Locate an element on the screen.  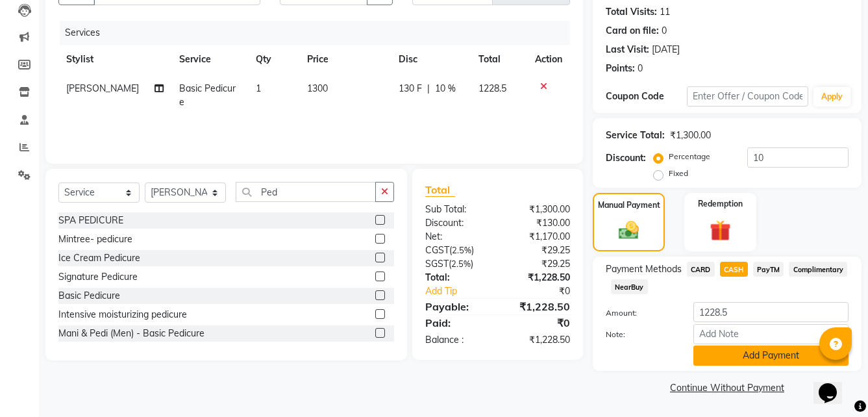
label: Fixed is located at coordinates (679, 173).